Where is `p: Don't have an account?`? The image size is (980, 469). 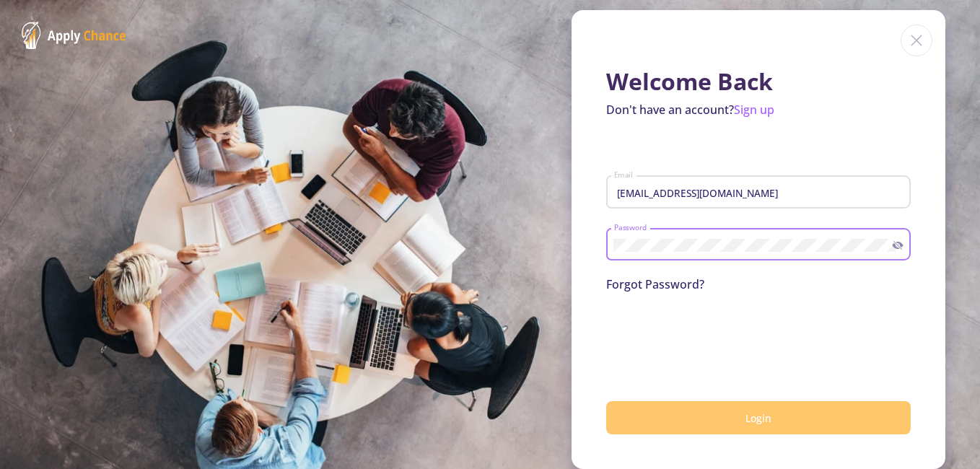
p: Don't have an account? is located at coordinates (758, 110).